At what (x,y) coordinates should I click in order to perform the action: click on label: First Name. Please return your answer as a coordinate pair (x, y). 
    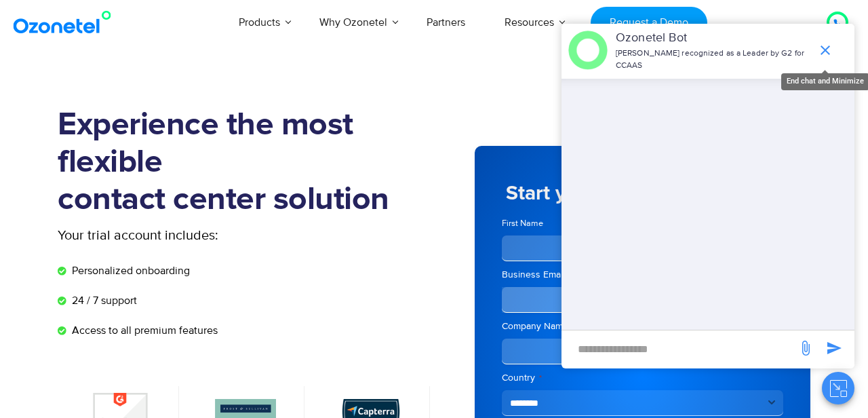
    Looking at the image, I should click on (570, 223).